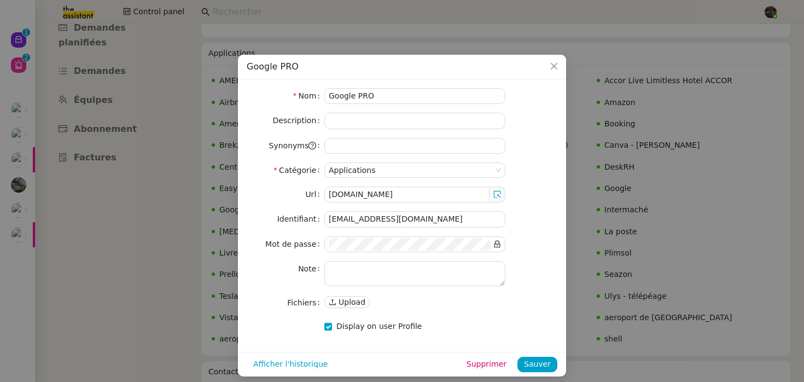 The height and width of the screenshot is (382, 804). What do you see at coordinates (352, 302) in the screenshot?
I see `span: Upload` at bounding box center [352, 302].